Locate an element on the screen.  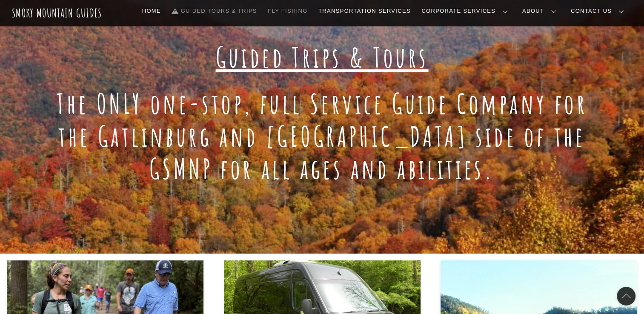
a: Corporate Services is located at coordinates (466, 11).